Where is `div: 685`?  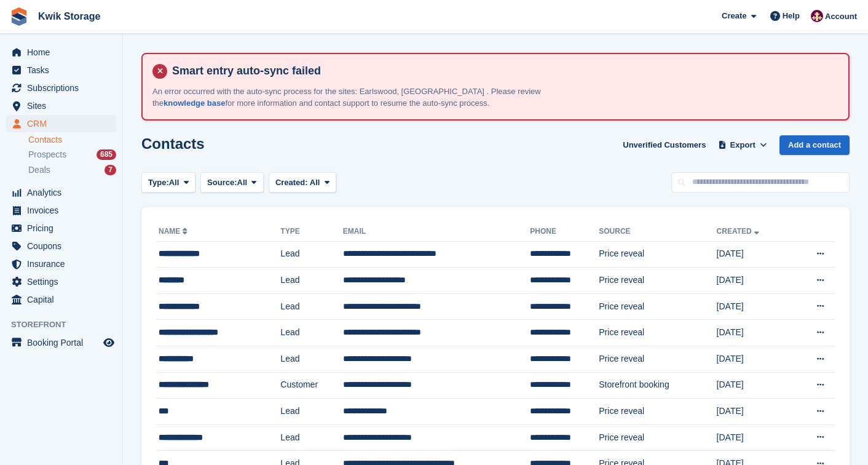 div: 685 is located at coordinates (106, 154).